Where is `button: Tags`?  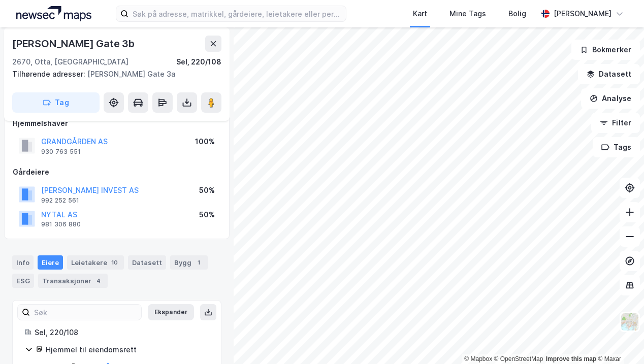
button: Tags is located at coordinates (616, 147).